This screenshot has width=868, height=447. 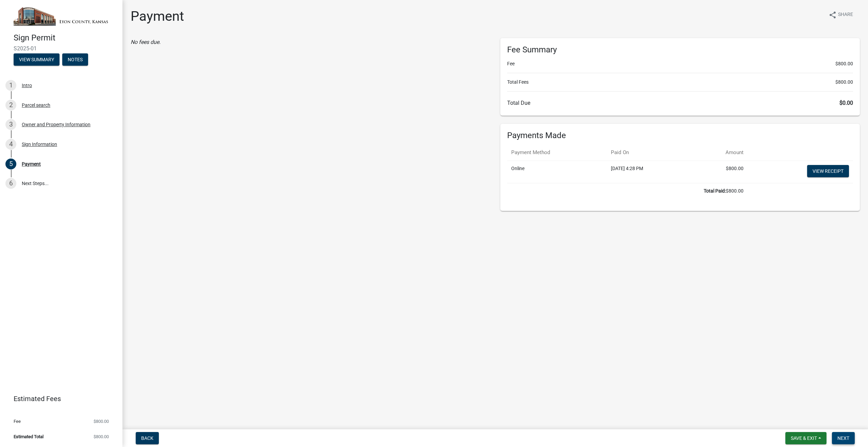 I want to click on span: Back, so click(x=147, y=438).